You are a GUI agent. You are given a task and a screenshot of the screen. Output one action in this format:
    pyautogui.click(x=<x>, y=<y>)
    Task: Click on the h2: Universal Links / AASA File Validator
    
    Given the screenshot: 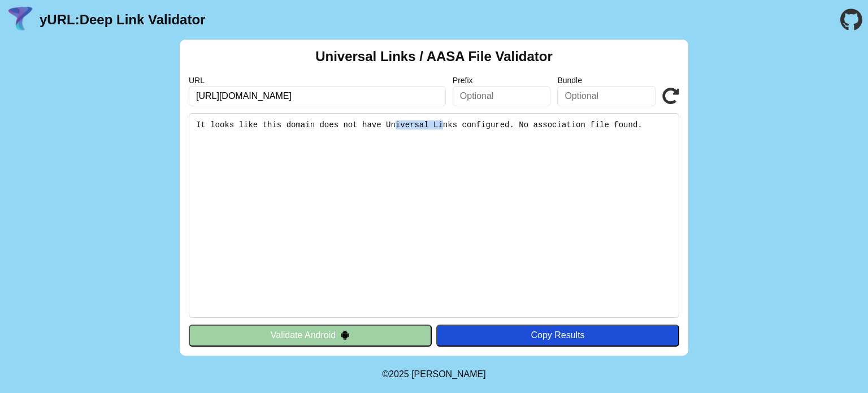 What is the action you would take?
    pyautogui.click(x=434, y=57)
    